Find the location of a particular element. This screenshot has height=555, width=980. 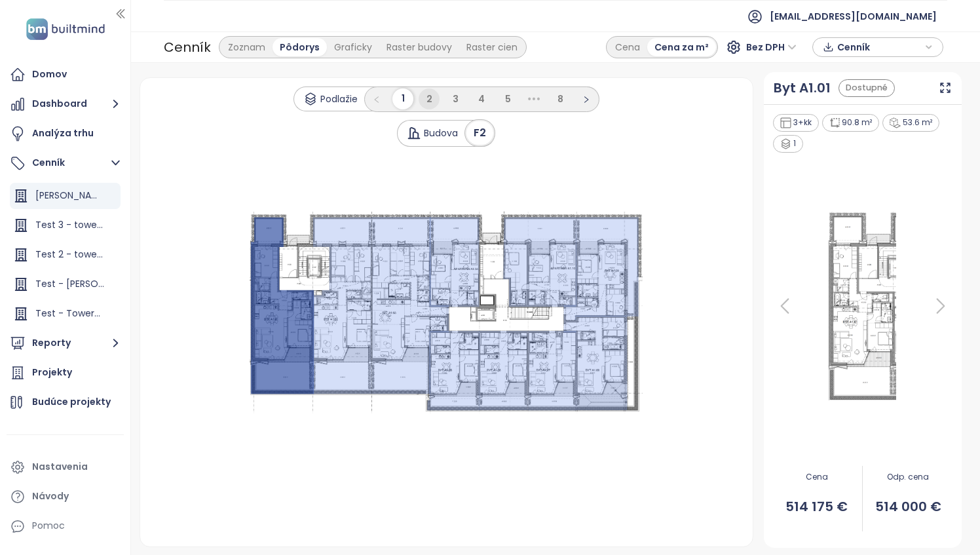

li: 8 is located at coordinates (560, 99).